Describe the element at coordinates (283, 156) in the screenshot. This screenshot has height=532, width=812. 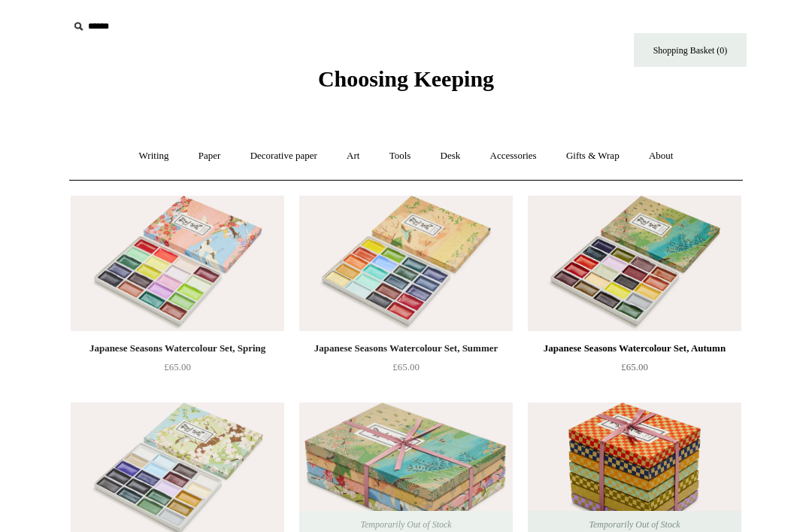
I see `a: Decorative paper` at that location.